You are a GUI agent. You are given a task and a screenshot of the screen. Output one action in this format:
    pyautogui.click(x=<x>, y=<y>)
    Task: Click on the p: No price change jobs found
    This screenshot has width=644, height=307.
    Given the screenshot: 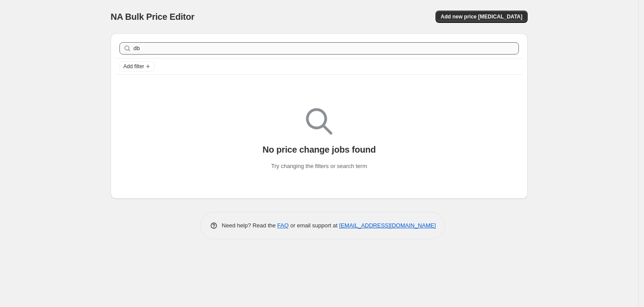 What is the action you would take?
    pyautogui.click(x=319, y=149)
    